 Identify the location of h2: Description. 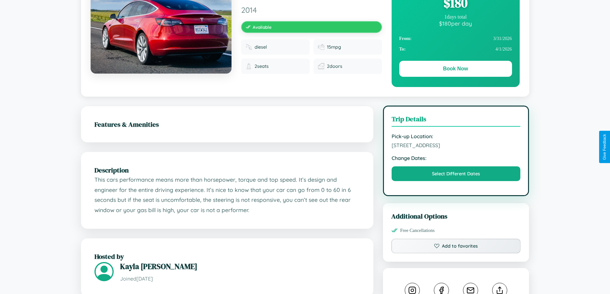
(227, 170).